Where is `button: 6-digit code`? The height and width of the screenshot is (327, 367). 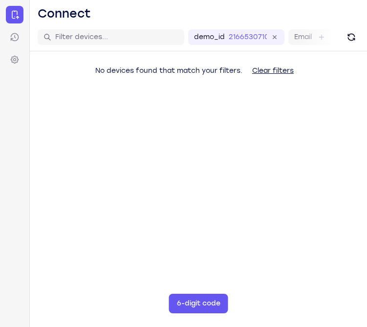
button: 6-digit code is located at coordinates (199, 304).